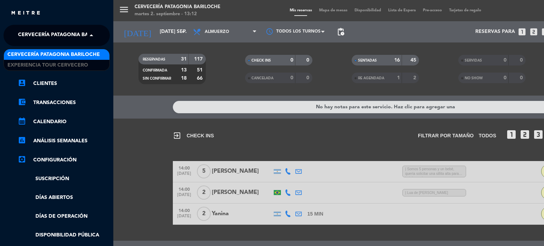 Image resolution: width=544 pixels, height=246 pixels. I want to click on a: account_boxClientes, so click(64, 84).